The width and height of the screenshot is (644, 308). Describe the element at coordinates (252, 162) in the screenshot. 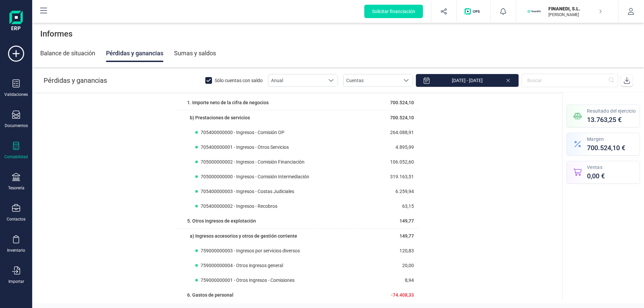

I see `span: 705000000002 - Ingresos - Comisión Financiación` at that location.